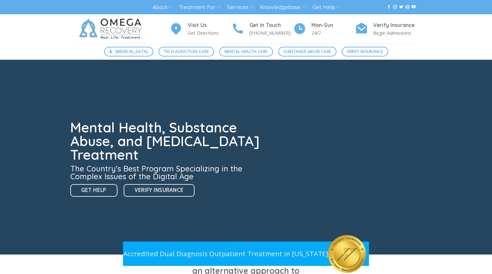  I want to click on a: Send us an email, so click(407, 7).